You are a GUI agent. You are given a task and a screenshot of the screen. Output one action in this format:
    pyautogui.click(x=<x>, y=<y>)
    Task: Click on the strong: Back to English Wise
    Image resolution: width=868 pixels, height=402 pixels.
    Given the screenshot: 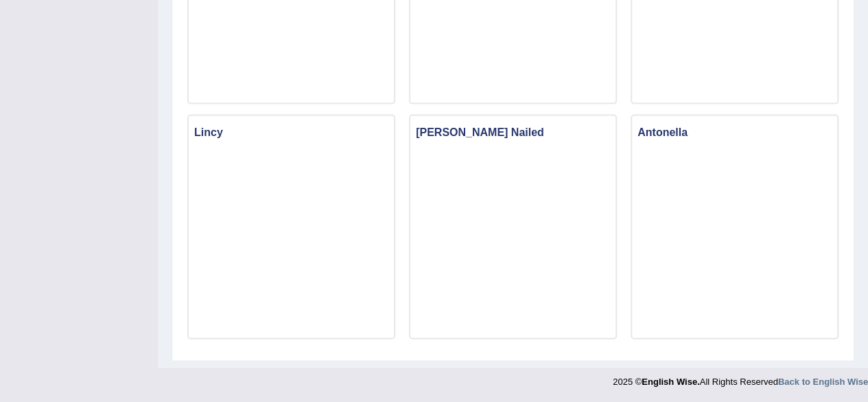 What is the action you would take?
    pyautogui.click(x=822, y=381)
    